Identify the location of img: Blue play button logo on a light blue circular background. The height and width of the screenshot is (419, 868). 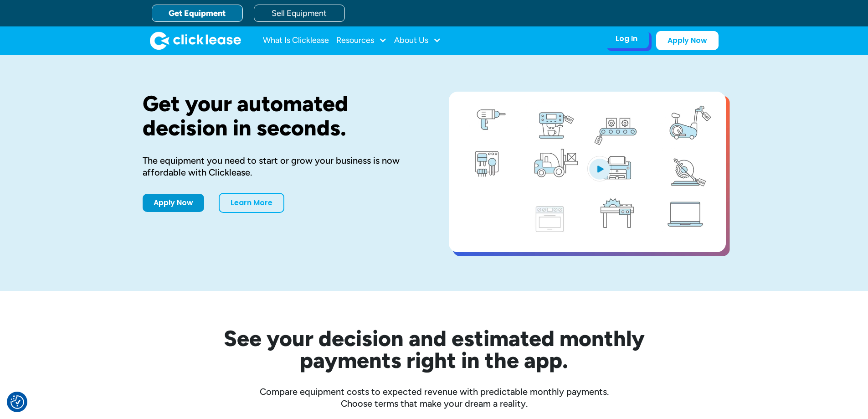
(600, 169).